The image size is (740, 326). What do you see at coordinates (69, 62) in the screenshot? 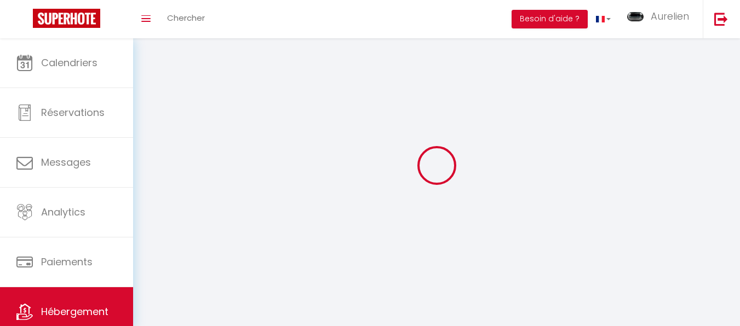
I see `span: Calendriers` at bounding box center [69, 62].